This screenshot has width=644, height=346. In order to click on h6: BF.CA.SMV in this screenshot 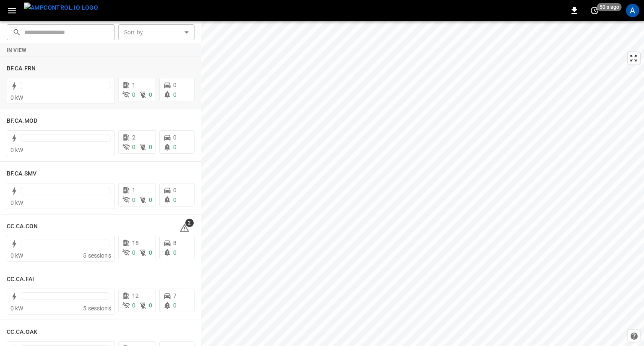, I will do `click(21, 174)`.